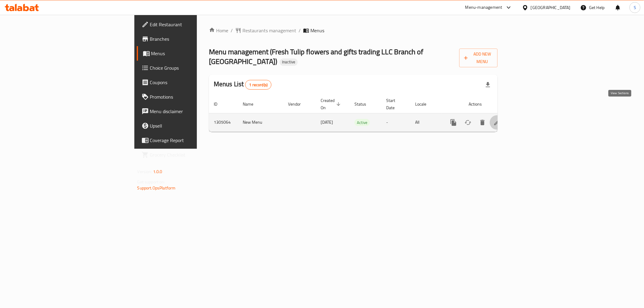 This screenshot has height=308, width=644. I want to click on span: Branches, so click(193, 39).